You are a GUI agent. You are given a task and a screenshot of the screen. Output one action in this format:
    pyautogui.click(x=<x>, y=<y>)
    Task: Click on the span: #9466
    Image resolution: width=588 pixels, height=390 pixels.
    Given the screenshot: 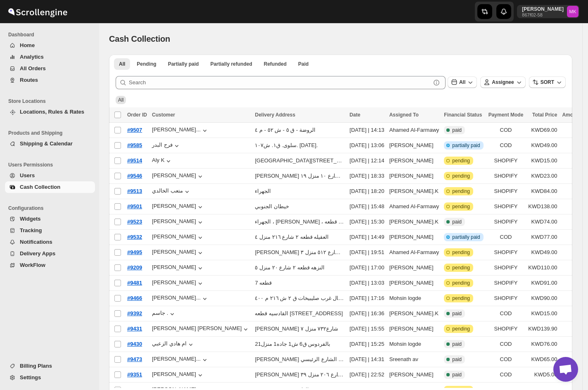 What is the action you would take?
    pyautogui.click(x=134, y=298)
    